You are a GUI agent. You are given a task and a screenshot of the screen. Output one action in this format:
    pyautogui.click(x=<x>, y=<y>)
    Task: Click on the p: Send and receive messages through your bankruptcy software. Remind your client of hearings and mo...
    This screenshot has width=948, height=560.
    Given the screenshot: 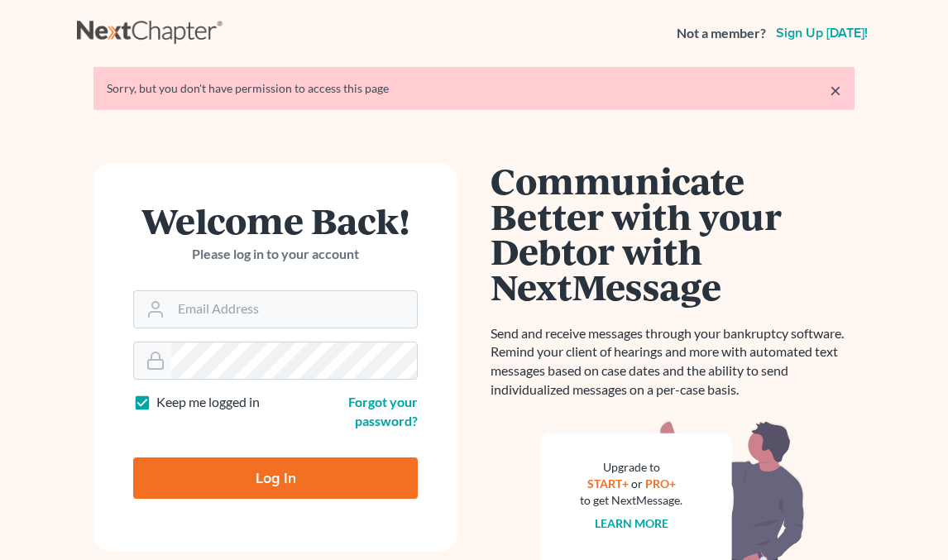 What is the action you would take?
    pyautogui.click(x=673, y=361)
    